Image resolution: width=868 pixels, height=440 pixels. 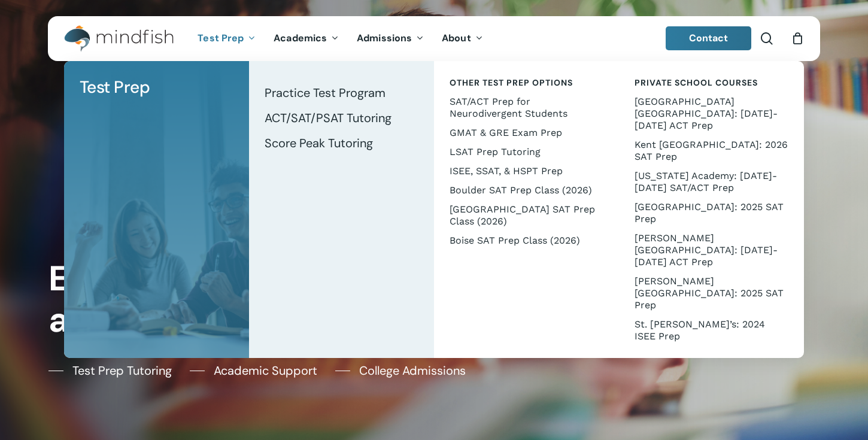 I want to click on span: About, so click(x=456, y=38).